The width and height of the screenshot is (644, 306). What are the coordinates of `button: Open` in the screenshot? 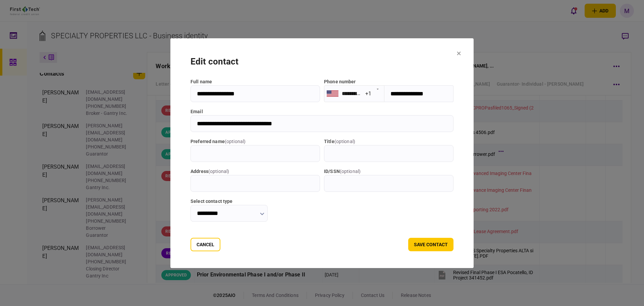 It's located at (378, 89).